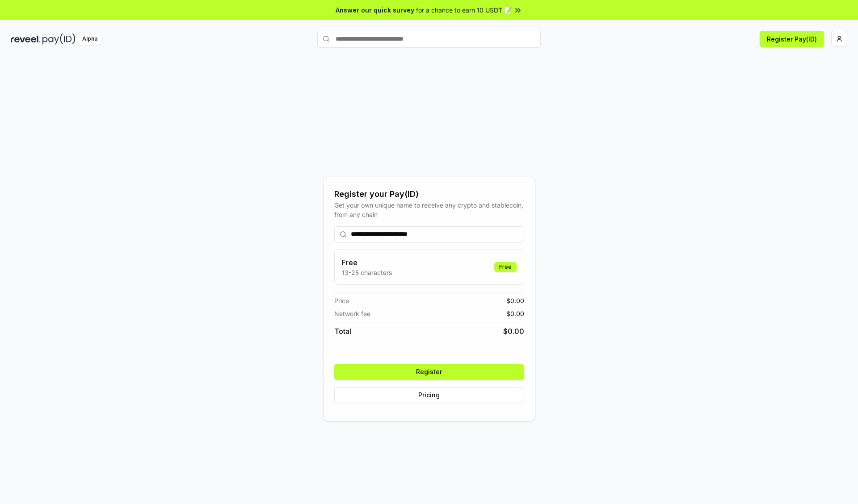 The height and width of the screenshot is (504, 858). What do you see at coordinates (59, 39) in the screenshot?
I see `img: pay_id` at bounding box center [59, 39].